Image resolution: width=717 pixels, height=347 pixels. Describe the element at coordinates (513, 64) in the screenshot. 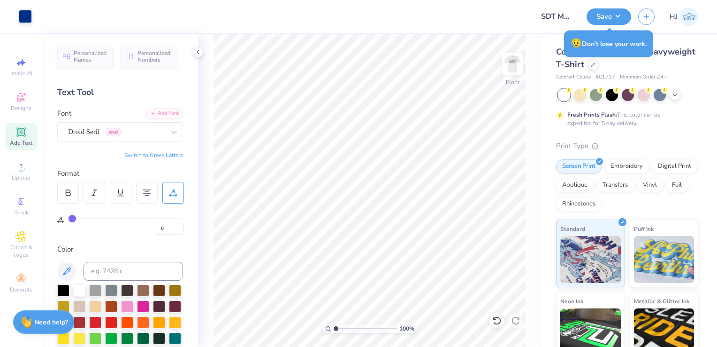

I see `img: Front` at that location.